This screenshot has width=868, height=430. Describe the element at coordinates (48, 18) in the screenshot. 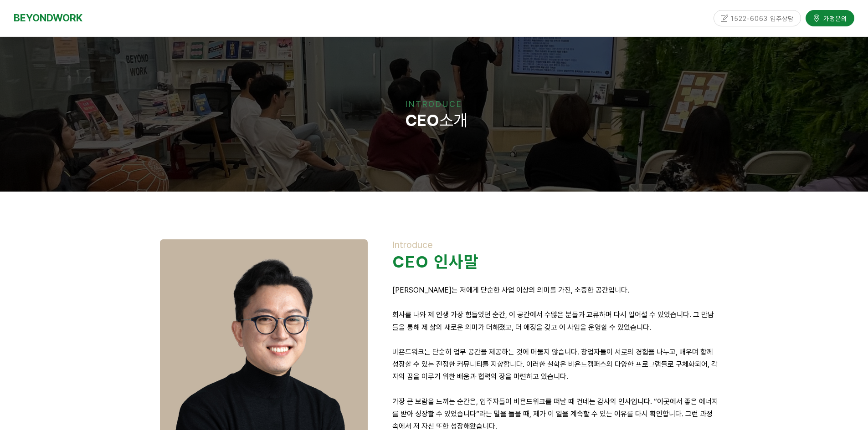

I see `a: BEYONDWORK` at that location.